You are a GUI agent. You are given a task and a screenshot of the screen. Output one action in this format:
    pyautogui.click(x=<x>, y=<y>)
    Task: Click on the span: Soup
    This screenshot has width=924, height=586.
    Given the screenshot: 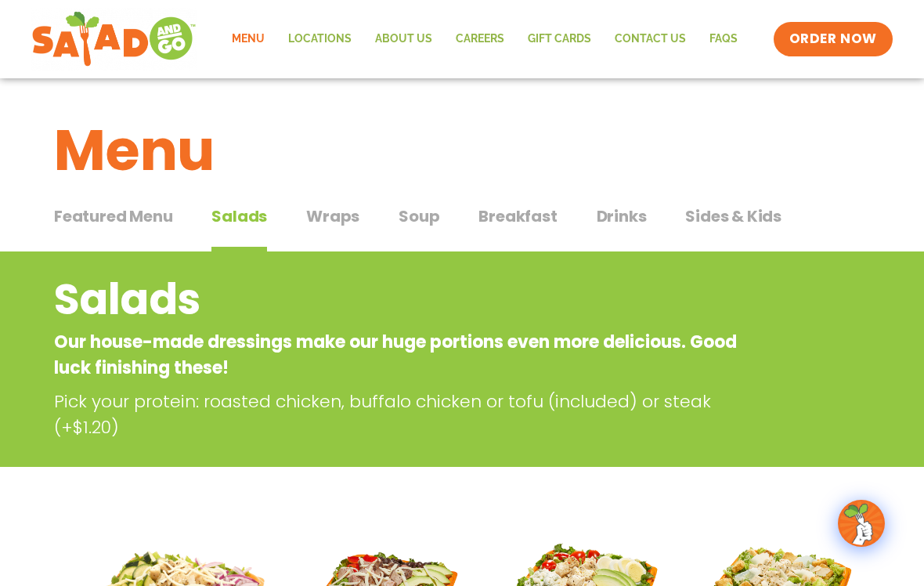 What is the action you would take?
    pyautogui.click(x=419, y=216)
    